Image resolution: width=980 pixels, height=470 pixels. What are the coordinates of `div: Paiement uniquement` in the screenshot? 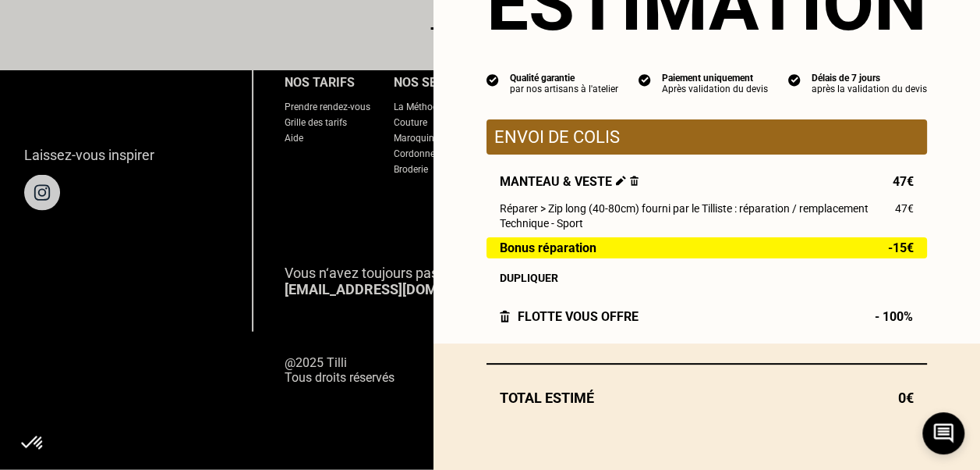 It's located at (715, 78).